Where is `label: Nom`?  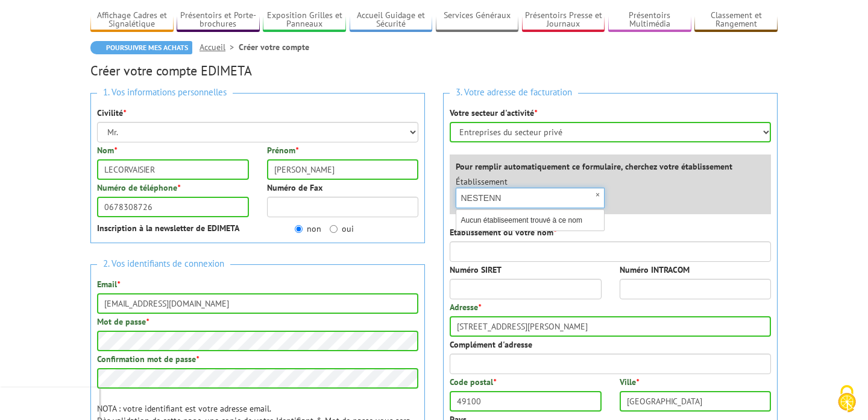 label: Nom is located at coordinates (107, 151).